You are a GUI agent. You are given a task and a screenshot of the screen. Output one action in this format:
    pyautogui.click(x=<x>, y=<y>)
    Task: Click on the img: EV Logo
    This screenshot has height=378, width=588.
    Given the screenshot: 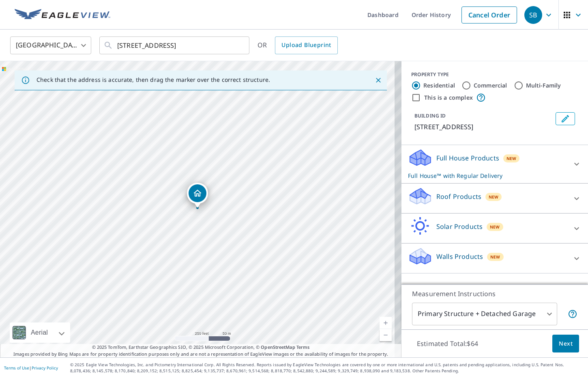 What is the action you would take?
    pyautogui.click(x=63, y=15)
    